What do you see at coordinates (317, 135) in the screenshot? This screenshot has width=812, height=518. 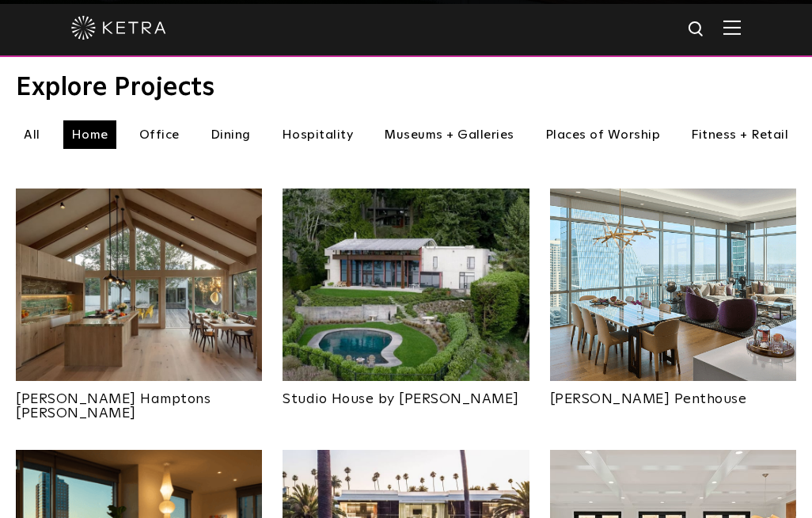 I see `li: Hospitality` at bounding box center [317, 135].